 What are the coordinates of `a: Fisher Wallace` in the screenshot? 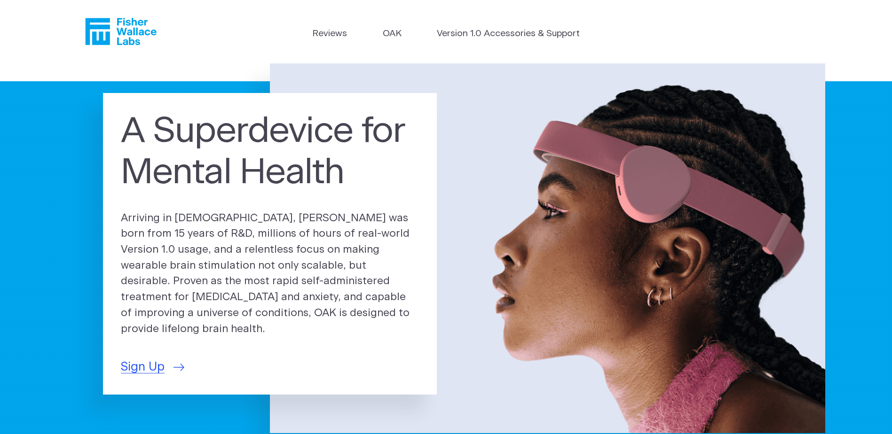 It's located at (121, 32).